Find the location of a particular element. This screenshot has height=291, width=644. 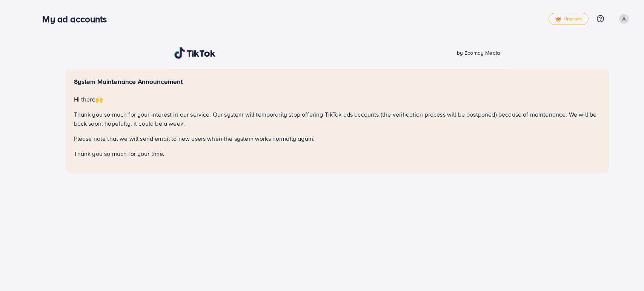

p: Please note that we will send email to new users when the system works normally again. is located at coordinates (337, 138).